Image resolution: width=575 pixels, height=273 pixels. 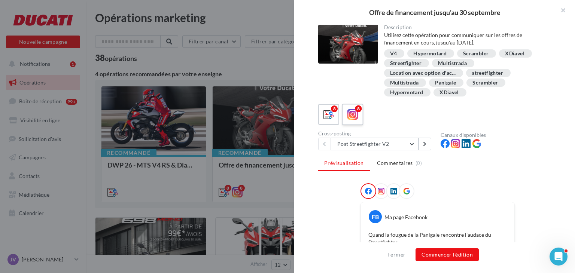 I want to click on div: V4, so click(x=394, y=54).